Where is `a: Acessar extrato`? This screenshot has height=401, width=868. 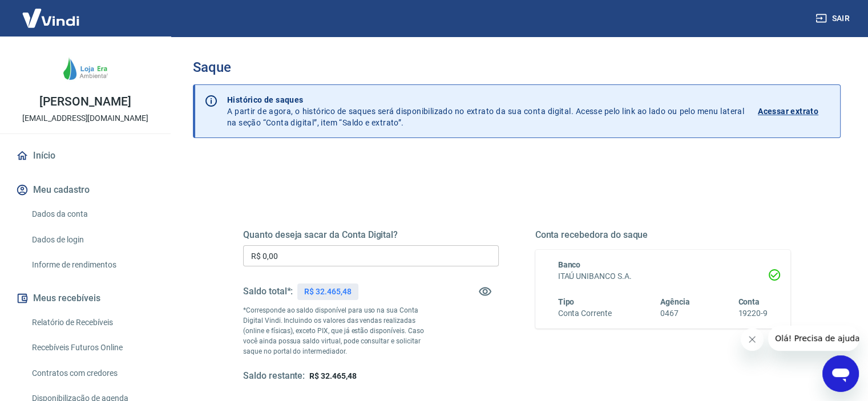 a: Acessar extrato is located at coordinates (795, 111).